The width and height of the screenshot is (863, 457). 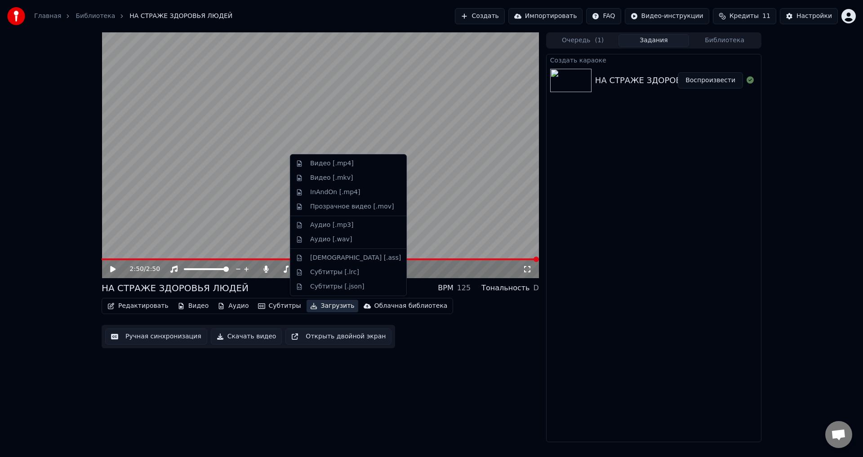 What do you see at coordinates (767, 16) in the screenshot?
I see `span: 11` at bounding box center [767, 16].